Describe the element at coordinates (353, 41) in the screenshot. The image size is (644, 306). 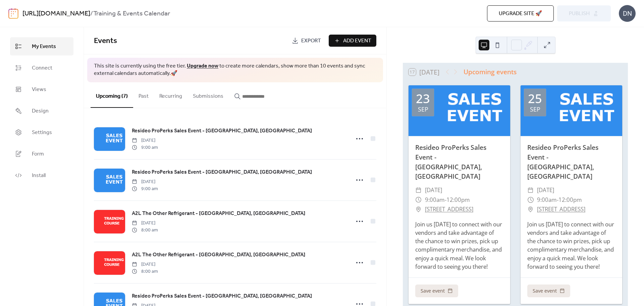
I see `a: Add Event` at that location.